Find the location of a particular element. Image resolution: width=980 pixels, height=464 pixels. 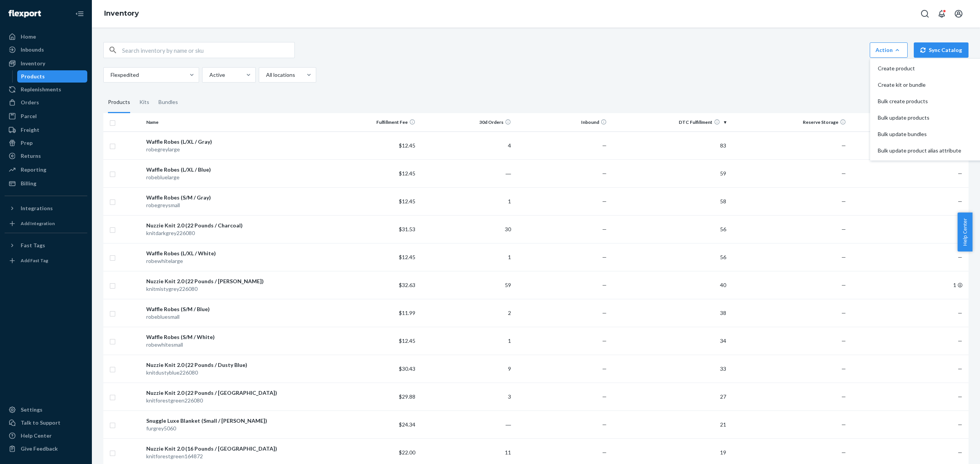

div: Integrations is located at coordinates (37, 208).